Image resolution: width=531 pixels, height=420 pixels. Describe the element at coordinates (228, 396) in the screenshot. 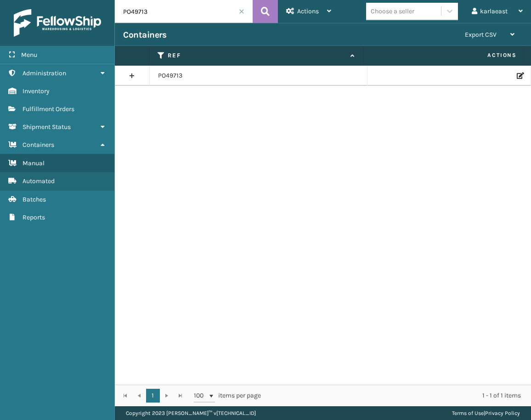

I see `span: items per page` at that location.